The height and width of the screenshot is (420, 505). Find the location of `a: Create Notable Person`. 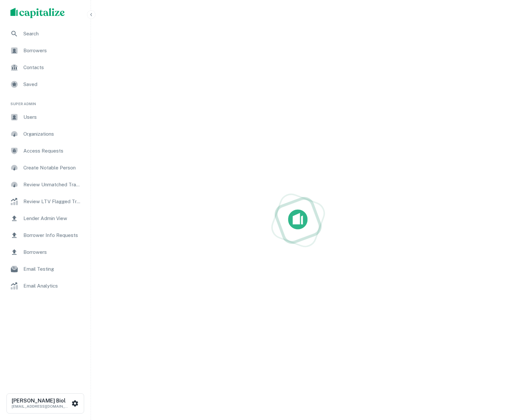

a: Create Notable Person is located at coordinates (45, 168).